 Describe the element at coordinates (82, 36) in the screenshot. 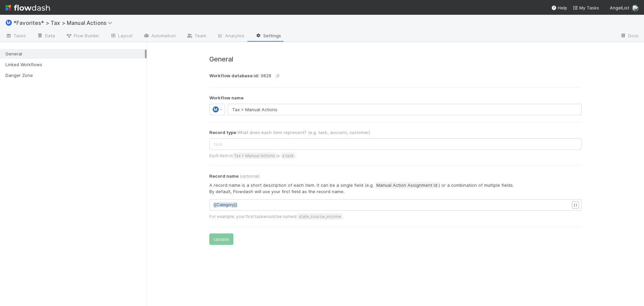

I see `a: Flow Builder` at that location.